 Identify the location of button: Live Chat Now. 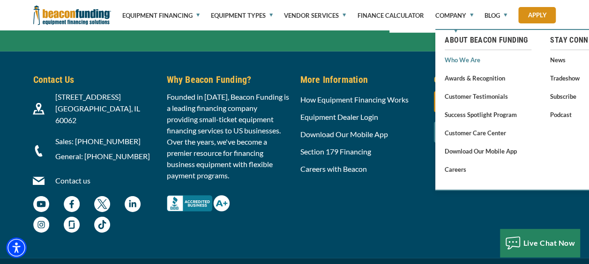
(539, 243).